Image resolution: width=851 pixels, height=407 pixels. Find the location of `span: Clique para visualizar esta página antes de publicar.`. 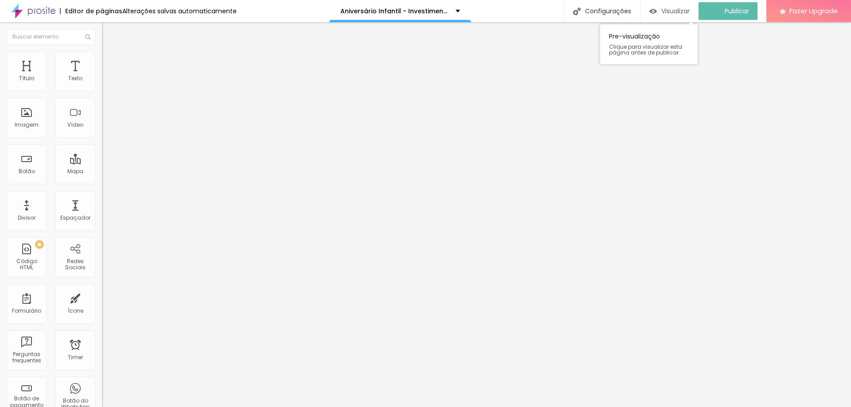

span: Clique para visualizar esta página antes de publicar. is located at coordinates (649, 50).